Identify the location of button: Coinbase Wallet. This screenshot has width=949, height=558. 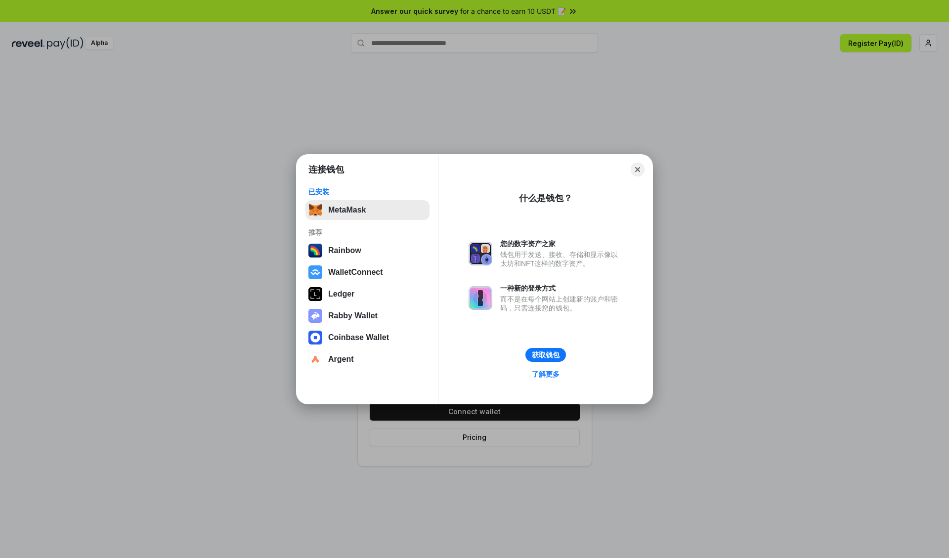
(367, 337).